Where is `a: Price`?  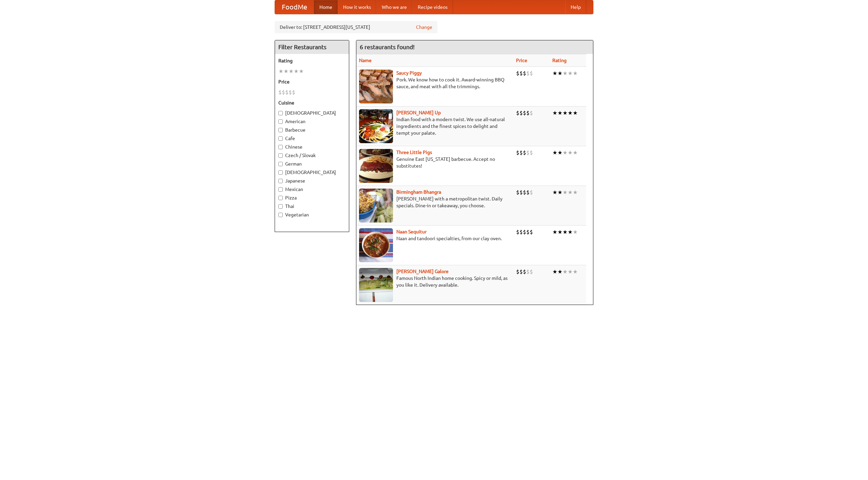
a: Price is located at coordinates (521, 60).